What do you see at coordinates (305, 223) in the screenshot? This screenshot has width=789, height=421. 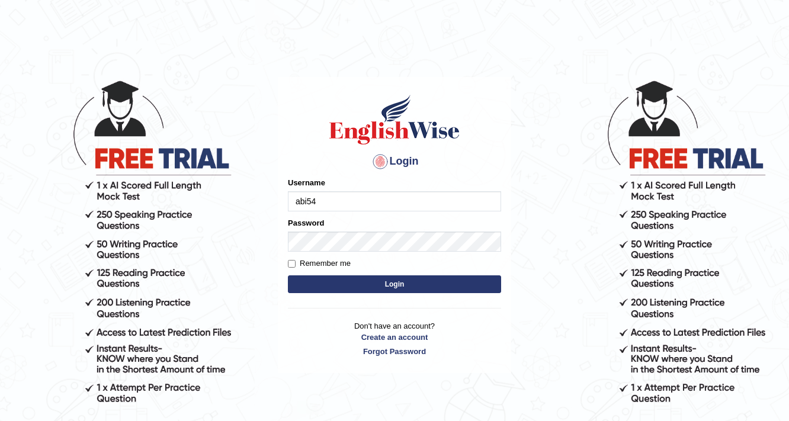 I see `label: Password` at bounding box center [305, 223].